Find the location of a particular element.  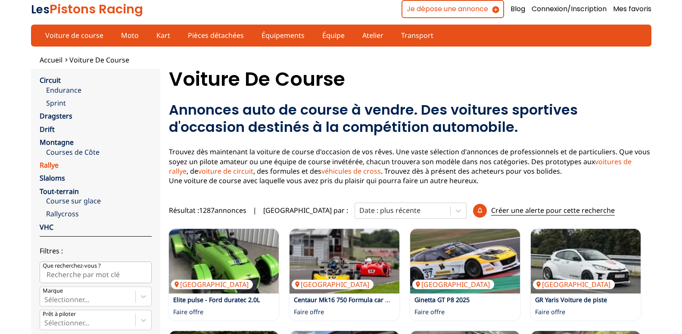

p: Marque is located at coordinates (53, 291).